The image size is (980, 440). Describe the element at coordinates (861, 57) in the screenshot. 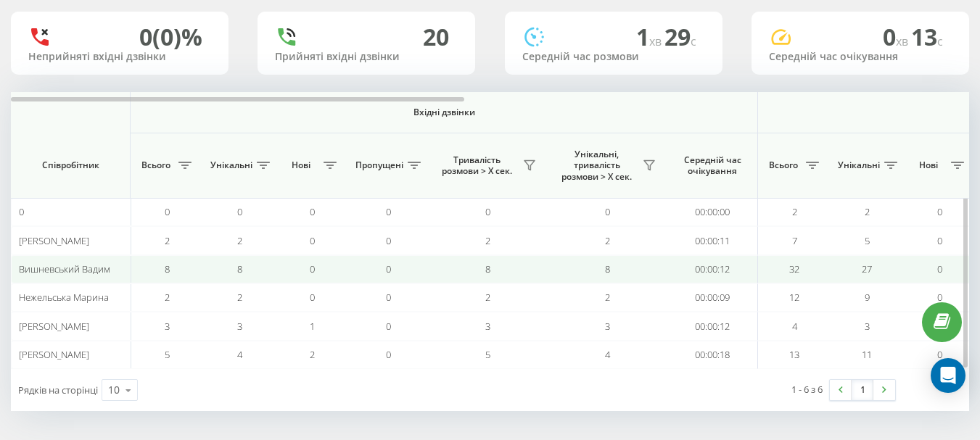

I see `div: Середній час очікування` at that location.